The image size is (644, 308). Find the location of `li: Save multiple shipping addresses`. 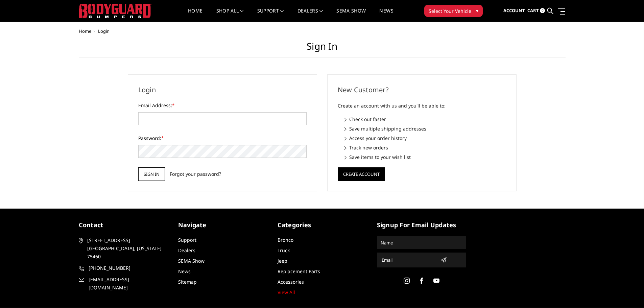

li: Save multiple shipping addresses is located at coordinates (425, 129).